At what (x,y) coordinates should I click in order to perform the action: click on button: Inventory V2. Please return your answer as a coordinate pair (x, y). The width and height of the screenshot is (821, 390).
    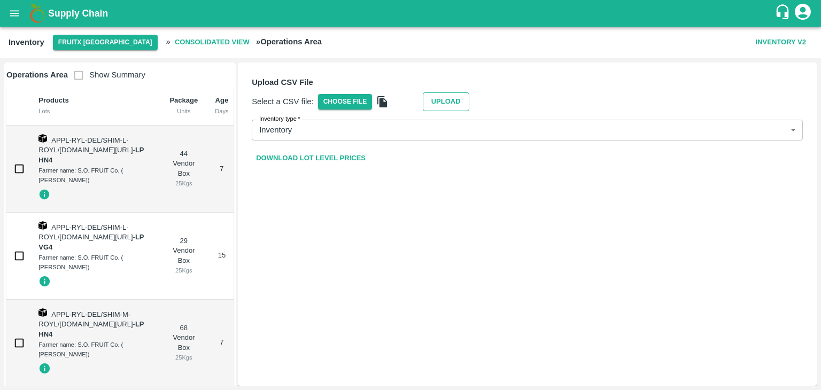
    Looking at the image, I should click on (781, 42).